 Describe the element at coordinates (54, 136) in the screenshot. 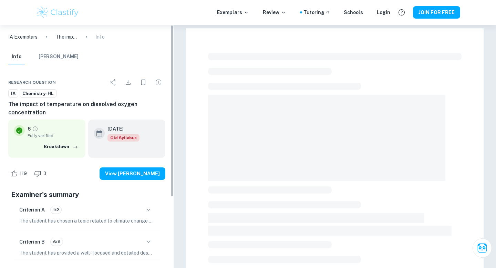

I see `span: Fully verified` at that location.